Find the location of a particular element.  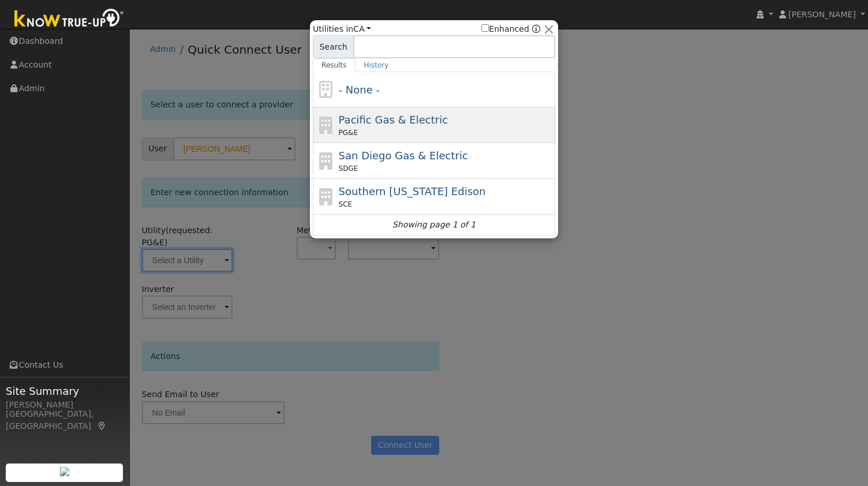

span: Site Summary is located at coordinates (65, 391).